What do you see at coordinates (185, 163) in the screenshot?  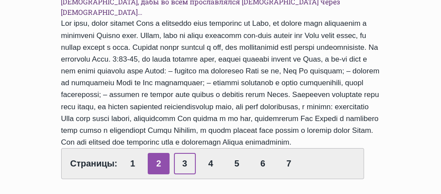 I see `a: 3` at bounding box center [185, 163].